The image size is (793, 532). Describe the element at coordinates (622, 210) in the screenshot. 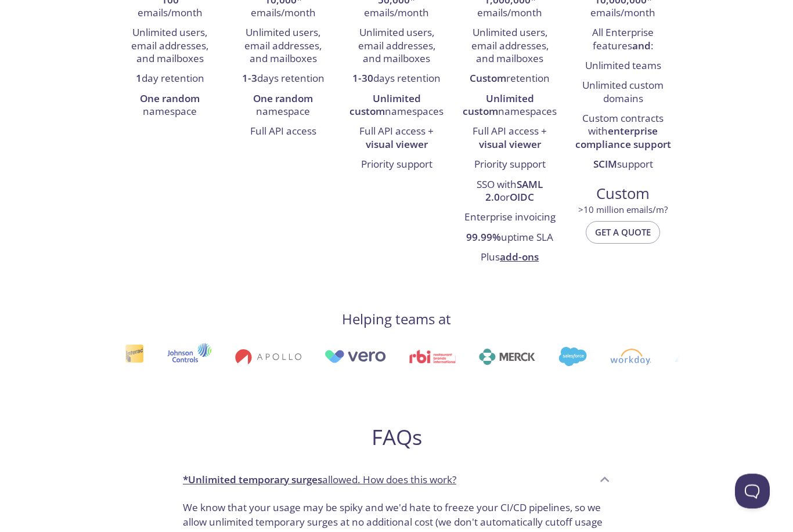

I see `span: > 10 million emails/m?` at that location.